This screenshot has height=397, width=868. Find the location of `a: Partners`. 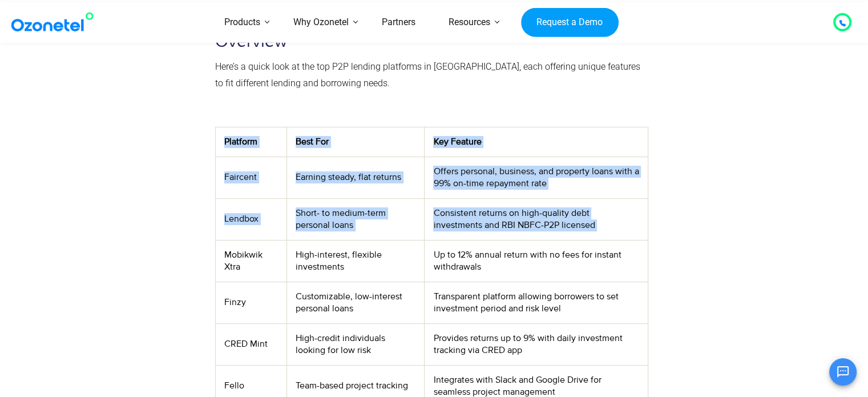

a: Partners is located at coordinates (398, 23).